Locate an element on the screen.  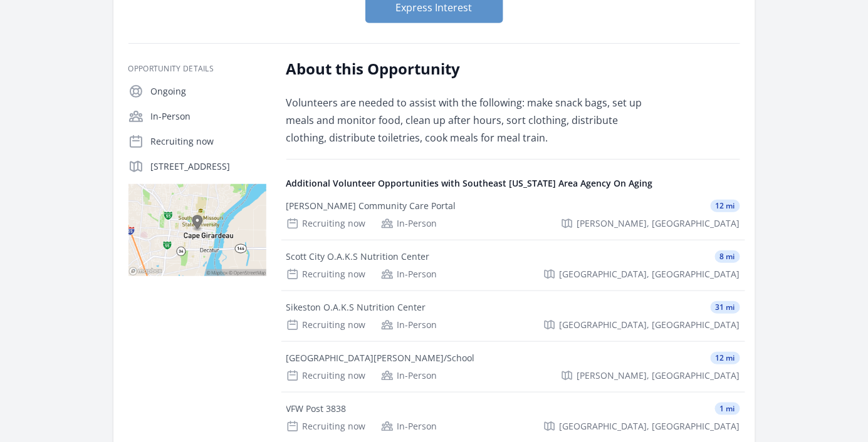
span: 8 mi is located at coordinates (728, 257).